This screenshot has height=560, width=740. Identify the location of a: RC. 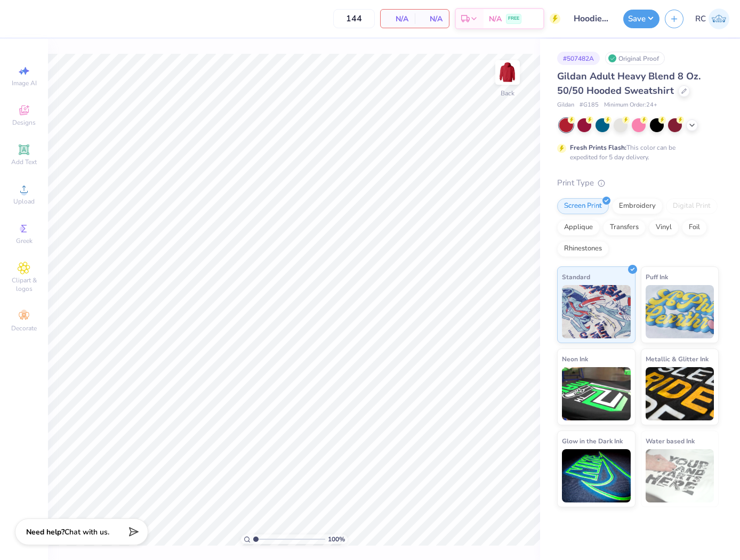
(712, 18).